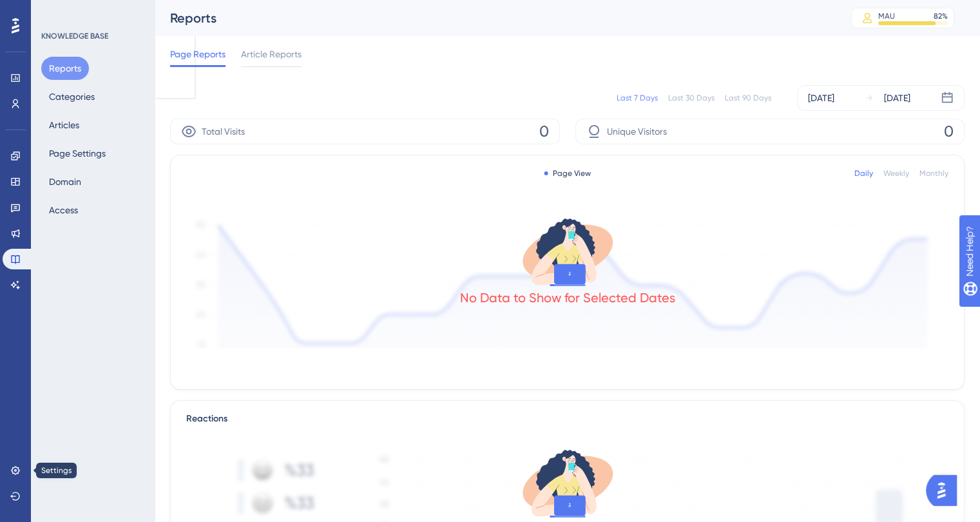 This screenshot has height=522, width=980. I want to click on div: KNOWLEDGE BASE, so click(74, 36).